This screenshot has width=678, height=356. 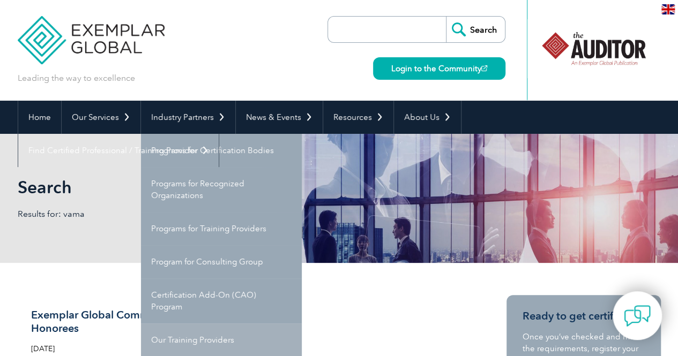 I want to click on a: News & Events, so click(x=279, y=117).